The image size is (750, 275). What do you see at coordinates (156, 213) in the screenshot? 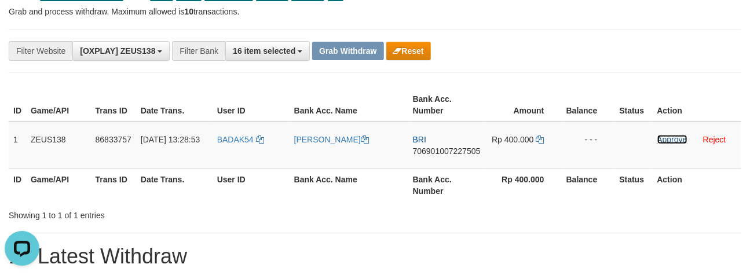
I see `div: Showing 1 to 1 of 1 entries` at bounding box center [156, 213].